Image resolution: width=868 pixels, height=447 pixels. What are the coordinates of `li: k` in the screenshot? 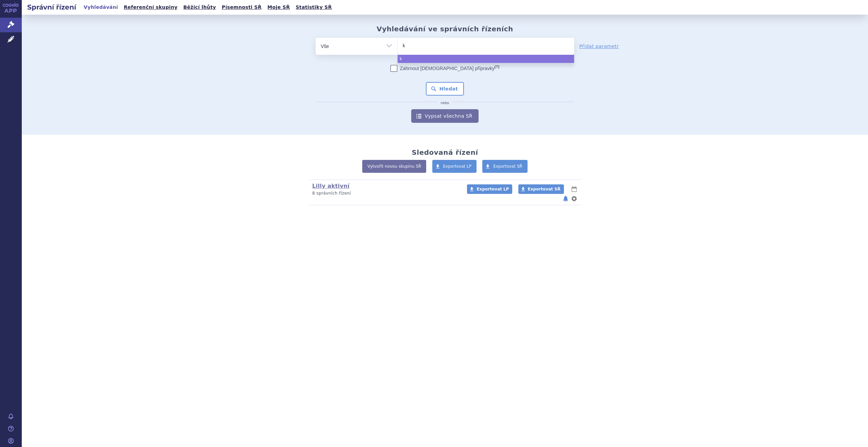 It's located at (486, 59).